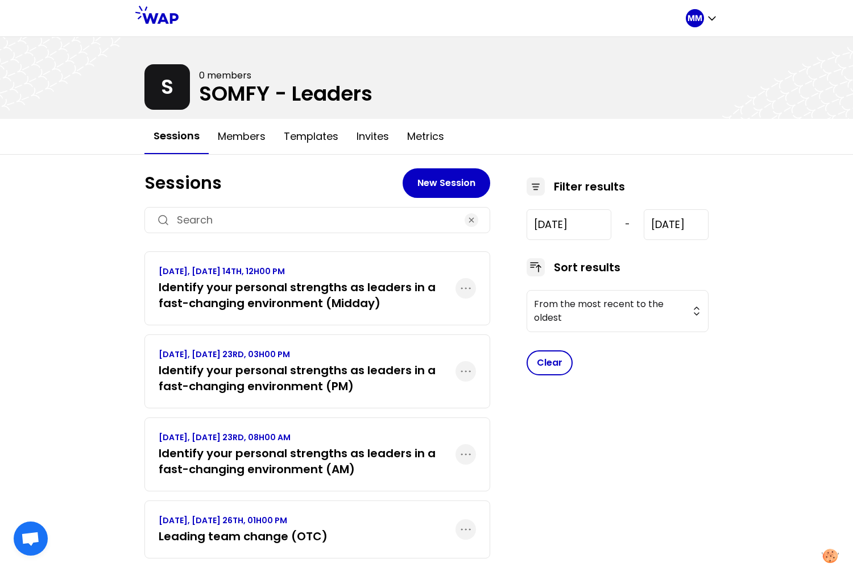 Image resolution: width=853 pixels, height=567 pixels. What do you see at coordinates (702, 18) in the screenshot?
I see `button: MM` at bounding box center [702, 18].